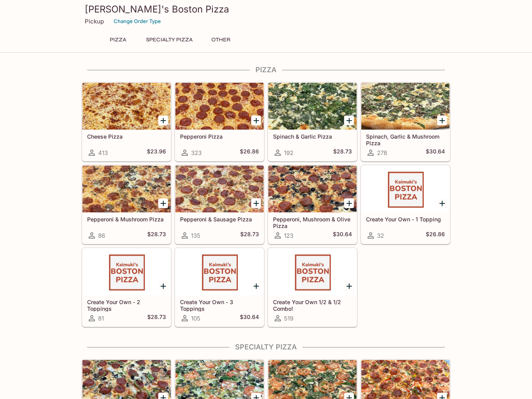 Image resolution: width=532 pixels, height=399 pixels. What do you see at coordinates (219, 305) in the screenshot?
I see `h5: Create Your Own - 3 Toppings` at bounding box center [219, 305].